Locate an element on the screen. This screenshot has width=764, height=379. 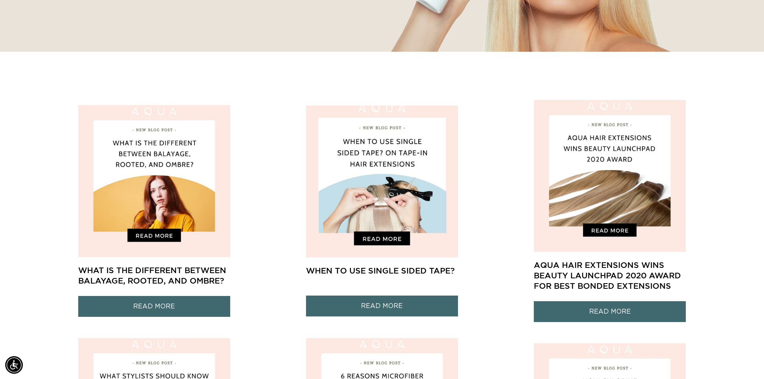
div: Accessibility Menu is located at coordinates (14, 365).